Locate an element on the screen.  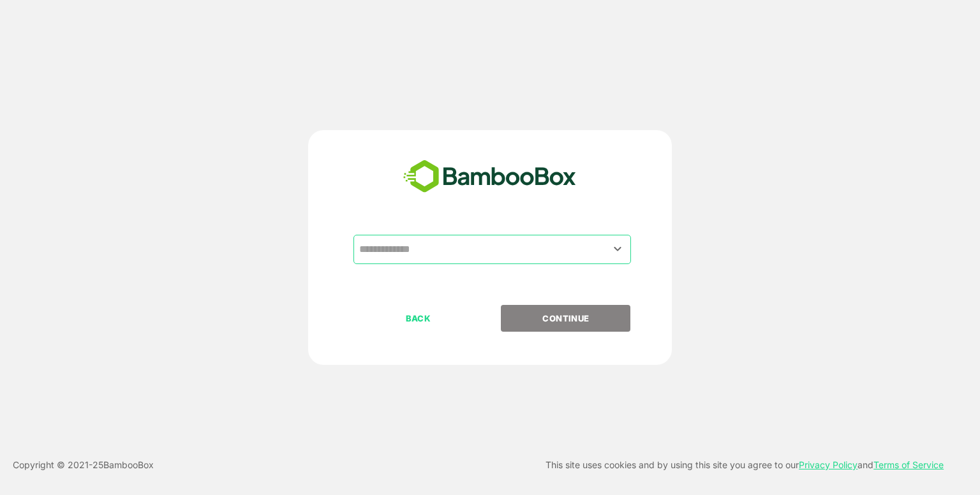
p: This site uses cookies and by using this site you agree to our and is located at coordinates (745, 466).